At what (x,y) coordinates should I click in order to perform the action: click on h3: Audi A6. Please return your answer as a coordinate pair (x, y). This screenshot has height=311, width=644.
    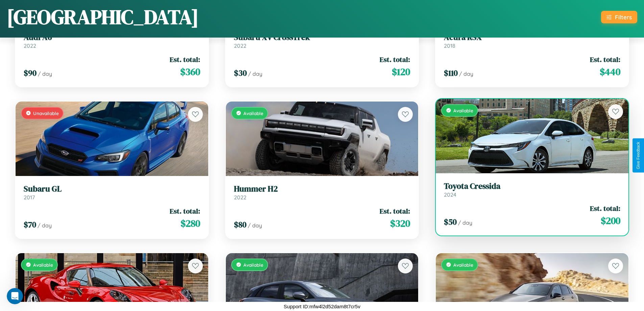
    Looking at the image, I should click on (112, 37).